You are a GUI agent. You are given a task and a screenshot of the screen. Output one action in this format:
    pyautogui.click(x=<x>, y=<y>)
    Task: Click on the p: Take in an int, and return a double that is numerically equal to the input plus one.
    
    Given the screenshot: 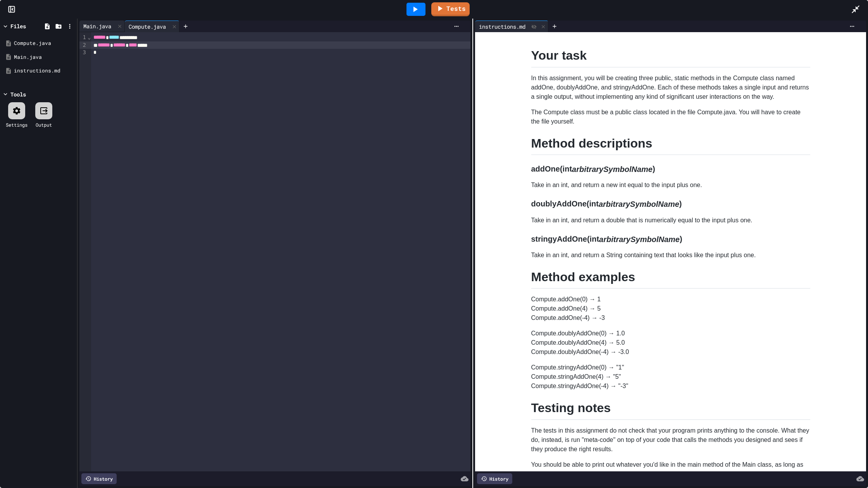 What is the action you would take?
    pyautogui.click(x=671, y=221)
    